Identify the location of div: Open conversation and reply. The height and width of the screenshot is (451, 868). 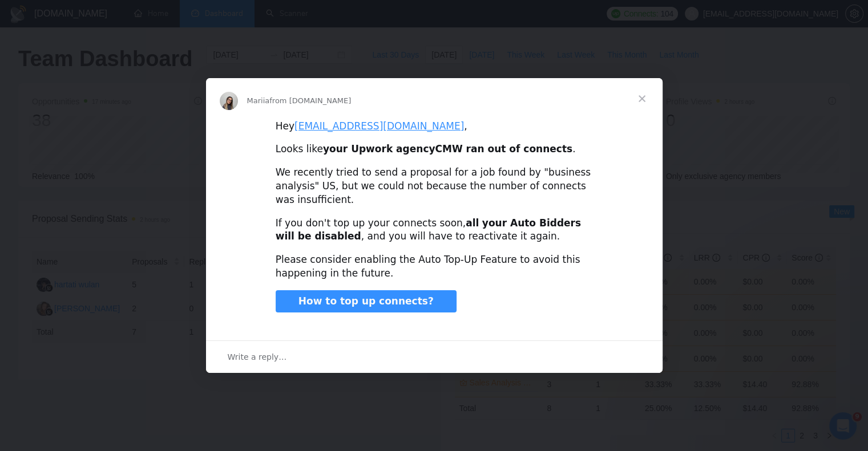
(434, 357).